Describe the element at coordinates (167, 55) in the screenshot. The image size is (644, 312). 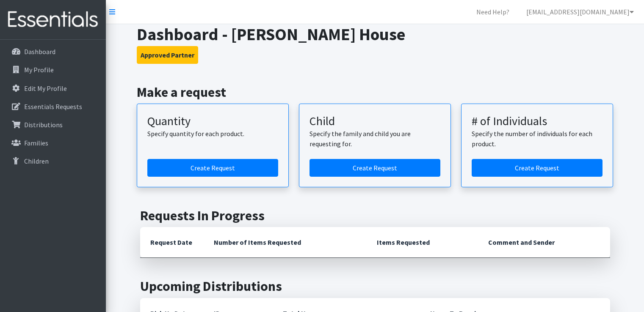
I see `button: Approved Partner` at that location.